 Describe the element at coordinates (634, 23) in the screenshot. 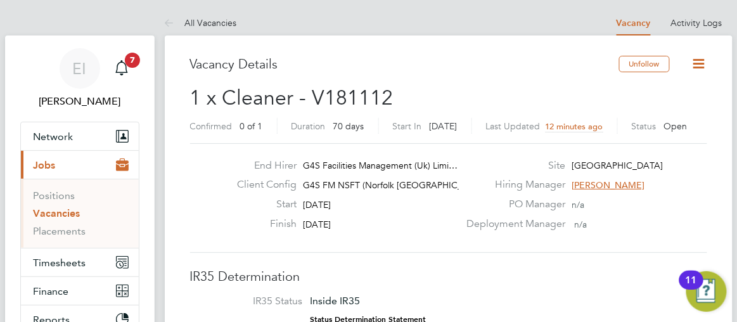

I see `a: Vacancy` at that location.